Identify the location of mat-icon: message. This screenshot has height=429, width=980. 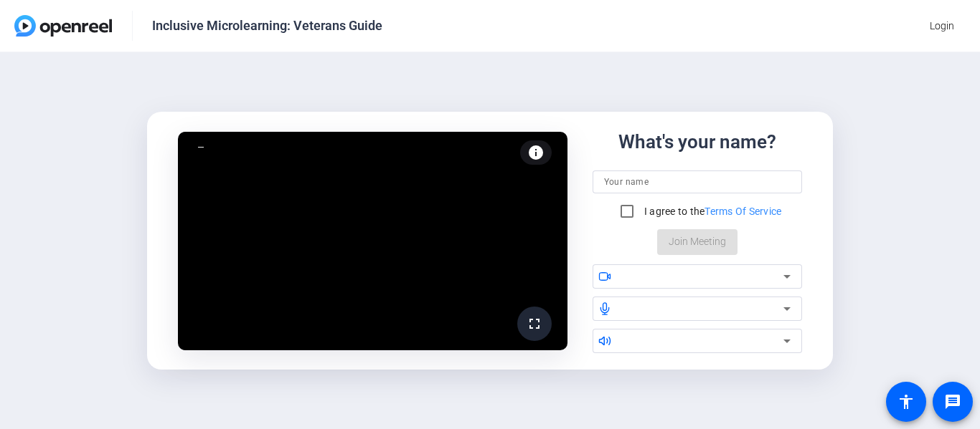
(952, 402).